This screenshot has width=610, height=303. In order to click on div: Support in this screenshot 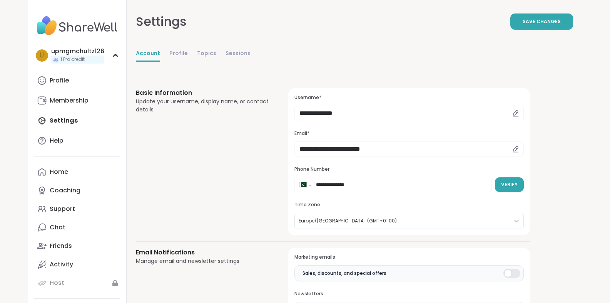, I will do `click(62, 209)`.